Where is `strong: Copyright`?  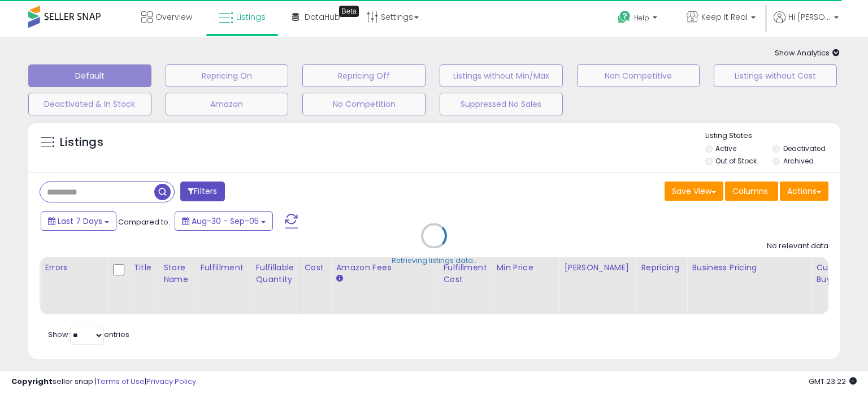 strong: Copyright is located at coordinates (31, 381).